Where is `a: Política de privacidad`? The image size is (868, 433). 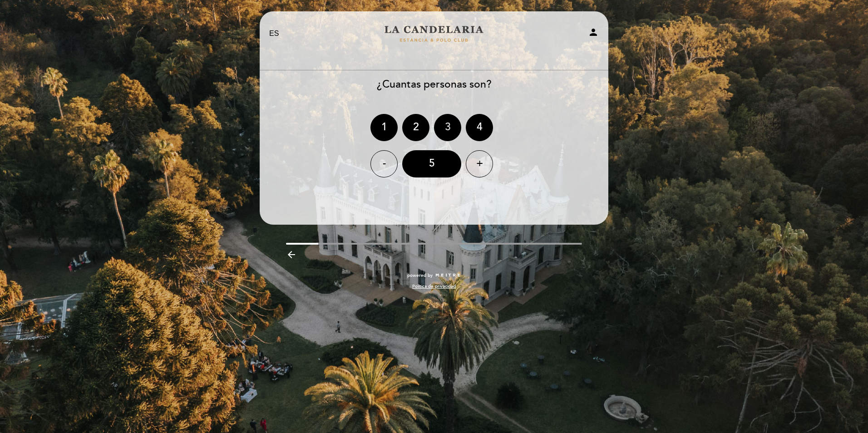 a: Política de privacidad is located at coordinates (434, 286).